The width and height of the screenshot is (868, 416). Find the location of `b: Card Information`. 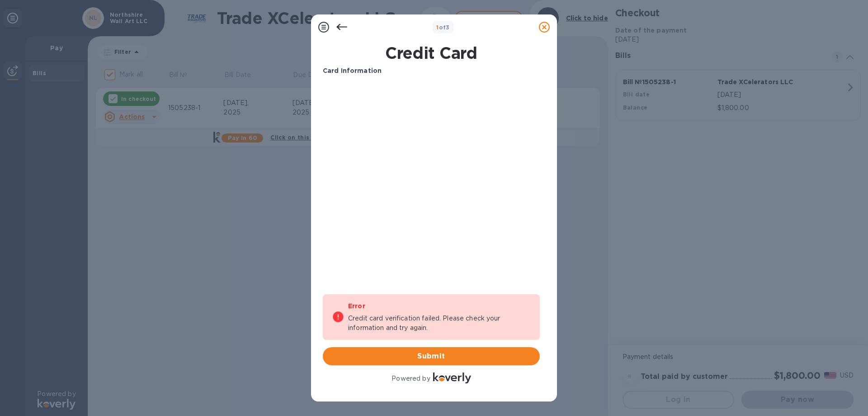

b: Card Information is located at coordinates (352, 71).